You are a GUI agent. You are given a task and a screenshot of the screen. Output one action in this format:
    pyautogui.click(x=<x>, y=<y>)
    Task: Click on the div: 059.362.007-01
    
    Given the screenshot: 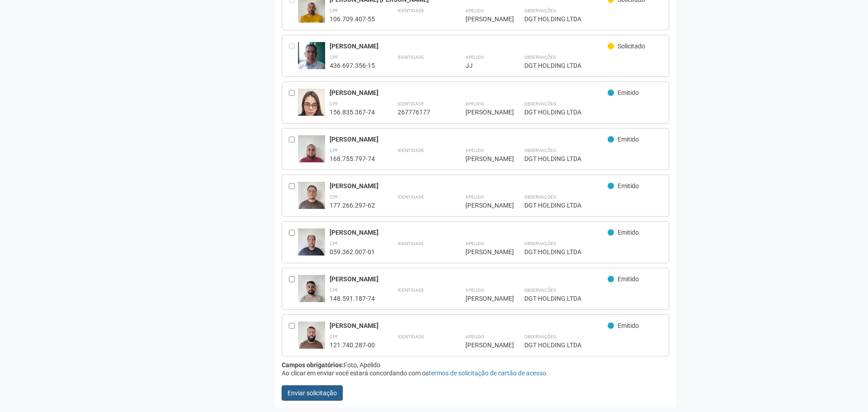 What is the action you would take?
    pyautogui.click(x=352, y=252)
    